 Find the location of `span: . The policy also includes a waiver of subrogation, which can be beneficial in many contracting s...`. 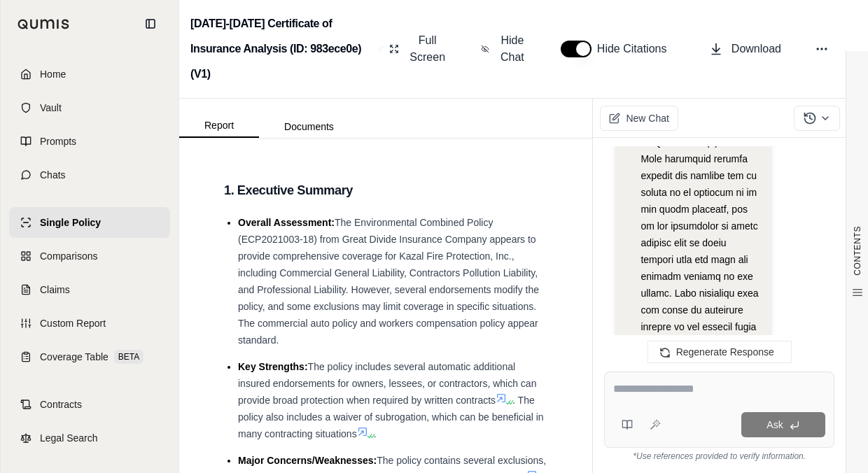

span: . The policy also includes a waiver of subrogation, which can be beneficial in many contracting s... is located at coordinates (391, 417).